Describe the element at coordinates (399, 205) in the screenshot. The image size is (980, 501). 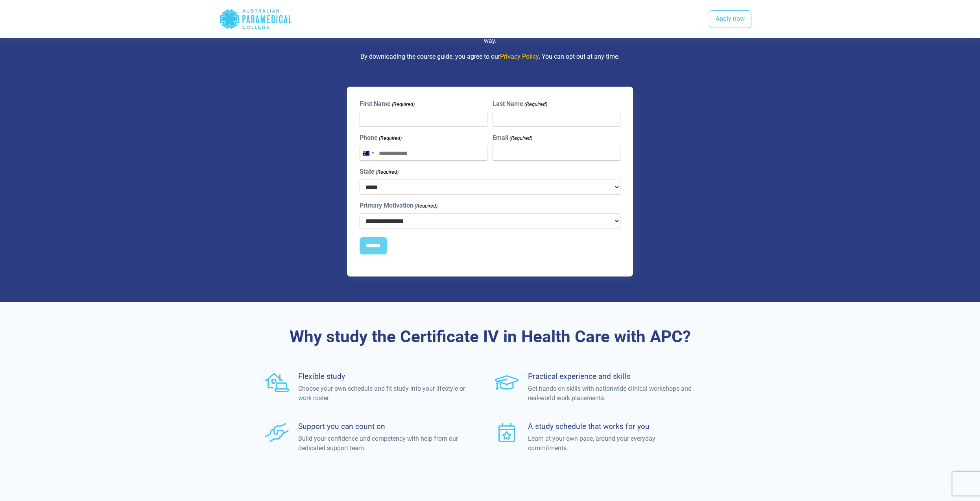
I see `label: Primary Motivation` at that location.